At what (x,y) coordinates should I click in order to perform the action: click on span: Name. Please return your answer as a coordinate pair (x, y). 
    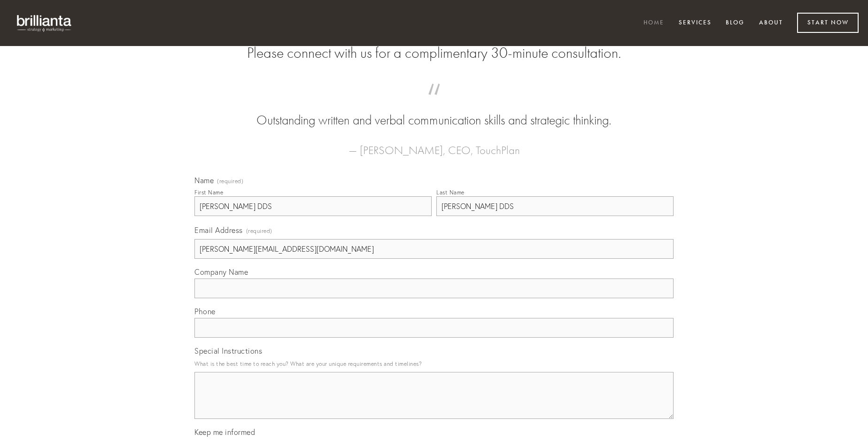
    Looking at the image, I should click on (204, 180).